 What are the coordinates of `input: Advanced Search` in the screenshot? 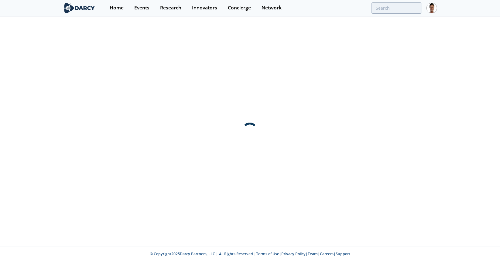 It's located at (396, 8).